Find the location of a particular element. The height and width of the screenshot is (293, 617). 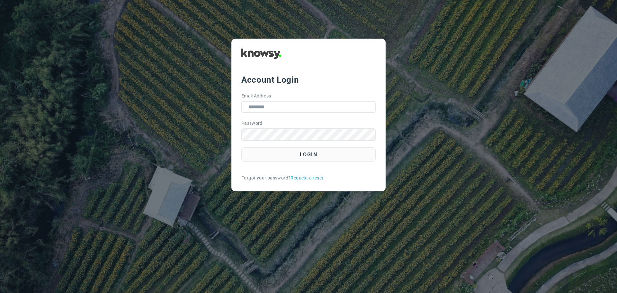

a: Request a reset is located at coordinates (307, 178).